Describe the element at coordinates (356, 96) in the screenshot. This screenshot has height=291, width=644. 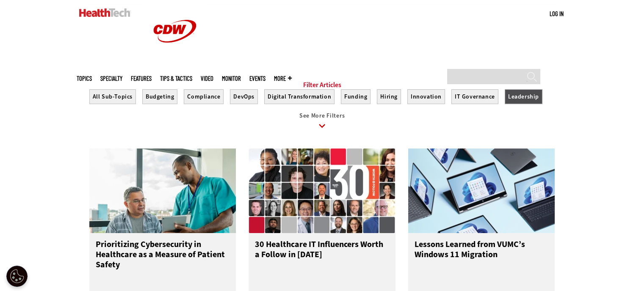
I see `button: Funding` at that location.